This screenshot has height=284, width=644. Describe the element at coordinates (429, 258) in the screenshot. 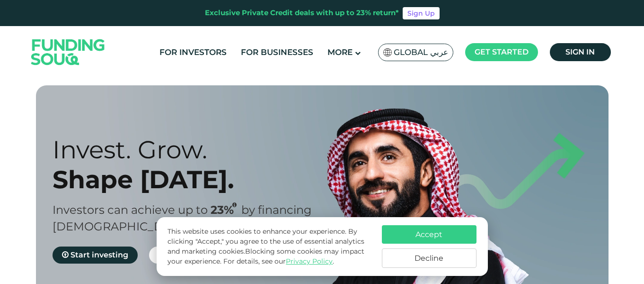

I see `button: Decline` at that location.